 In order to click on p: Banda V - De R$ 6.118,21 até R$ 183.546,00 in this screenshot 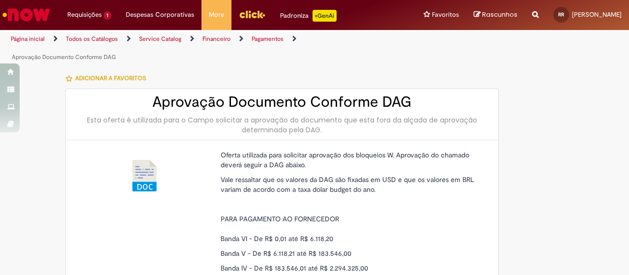, I will do `click(351, 253)`.